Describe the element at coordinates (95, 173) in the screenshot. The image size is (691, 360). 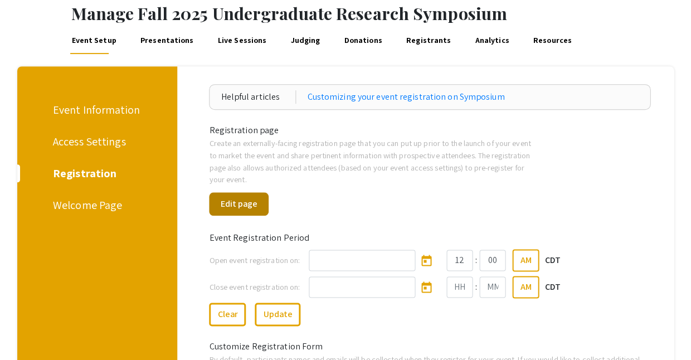
I see `div: Registration` at that location.